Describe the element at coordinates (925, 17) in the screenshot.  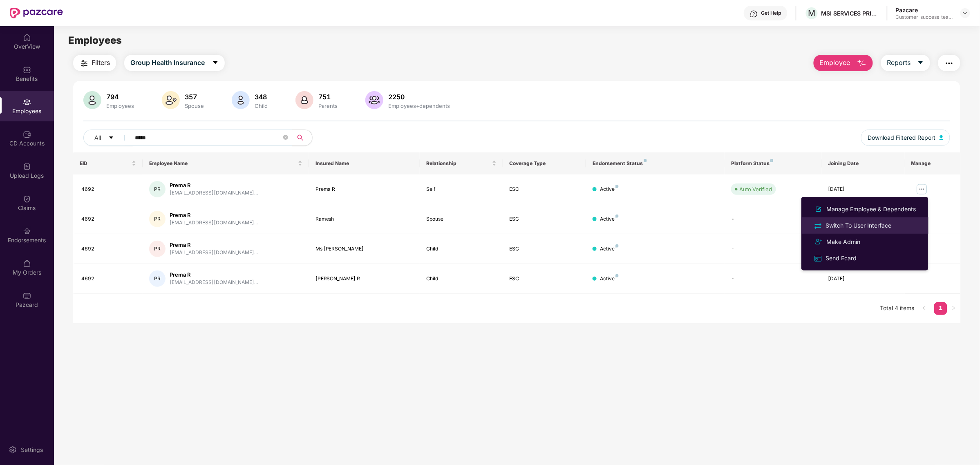
I see `div: Customer_success_team_lead` at that location.